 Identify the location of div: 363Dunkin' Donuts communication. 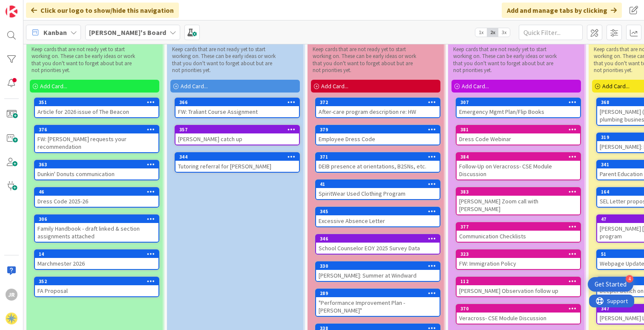
(97, 170).